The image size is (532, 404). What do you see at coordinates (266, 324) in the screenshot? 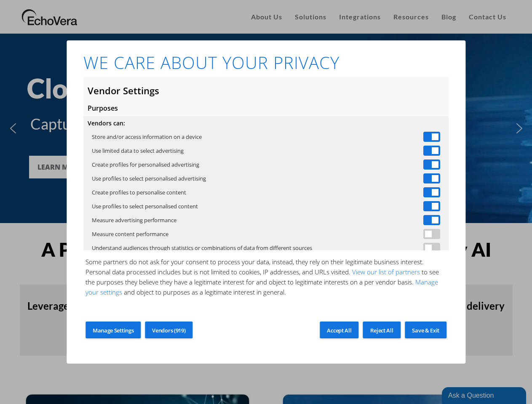
I see `p: You can change your settings at any time, including by withdrawing your consent, by clicking on t...` at bounding box center [266, 324].